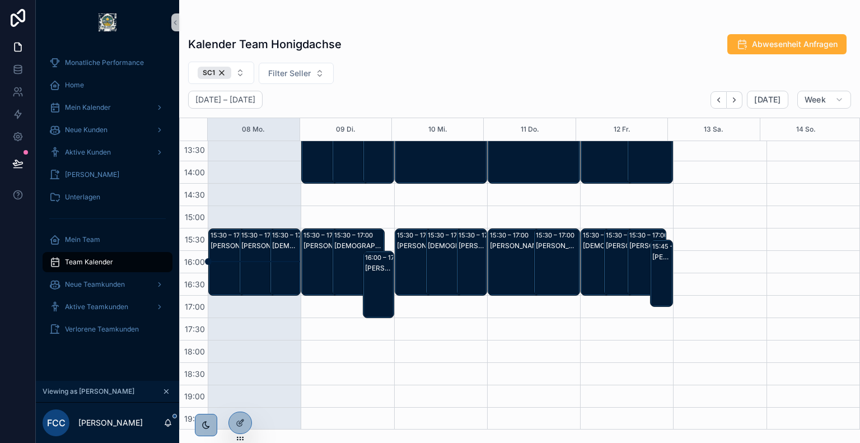  I want to click on span: 19:00, so click(194, 396).